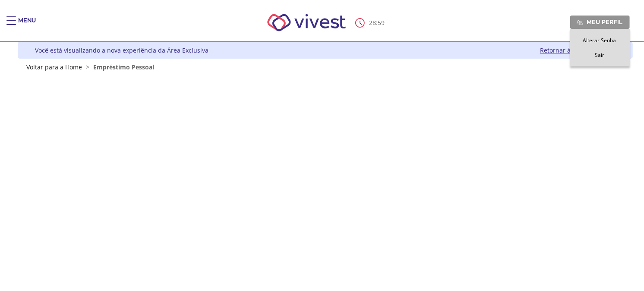  Describe the element at coordinates (54, 67) in the screenshot. I see `a: Voltar para a Home` at that location.